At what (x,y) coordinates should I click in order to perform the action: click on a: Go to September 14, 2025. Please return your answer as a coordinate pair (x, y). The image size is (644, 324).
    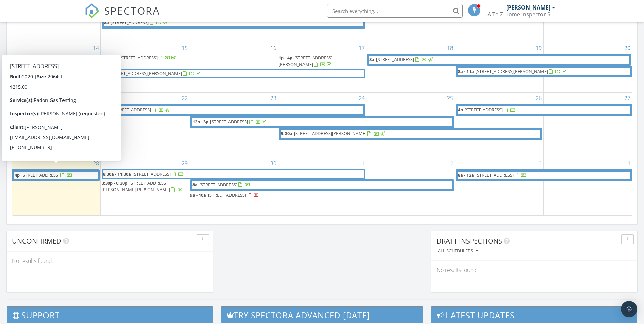
    Looking at the image, I should click on (96, 48).